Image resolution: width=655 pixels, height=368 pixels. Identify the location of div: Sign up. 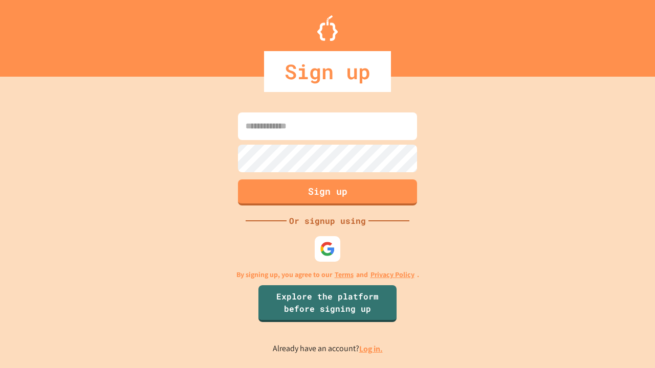
(327, 72).